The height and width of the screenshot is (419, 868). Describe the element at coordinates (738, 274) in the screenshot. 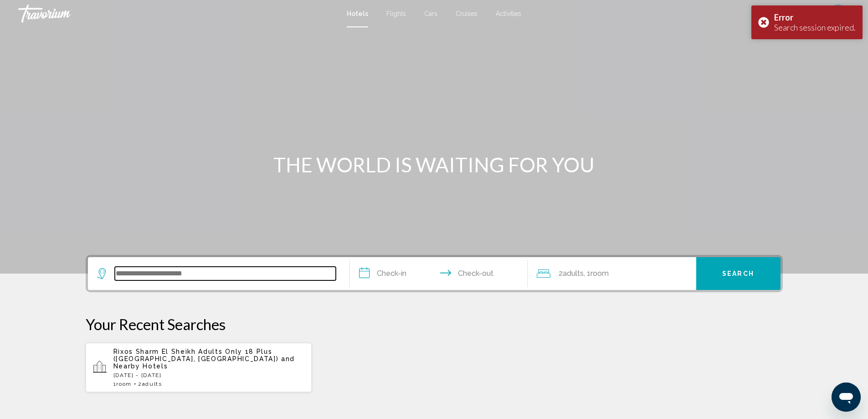

I see `span: Search` at that location.